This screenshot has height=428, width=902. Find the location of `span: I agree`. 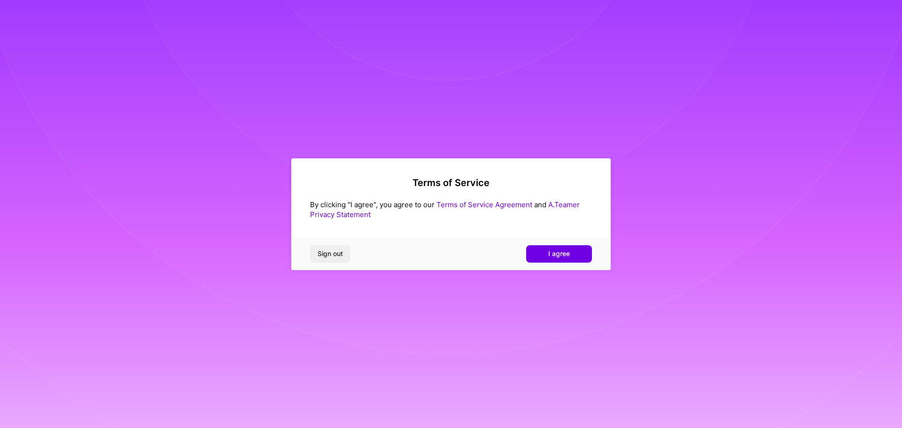

span: I agree is located at coordinates (559, 254).